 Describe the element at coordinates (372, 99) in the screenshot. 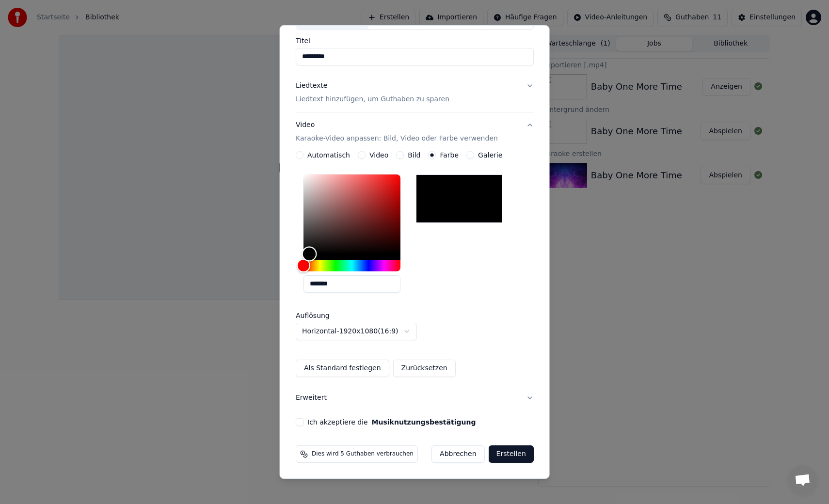

I see `p: Liedtext hinzufügen, um Guthaben zu sparen` at that location.